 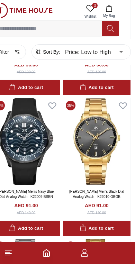 I want to click on span: Wishlist, so click(x=90, y=16).